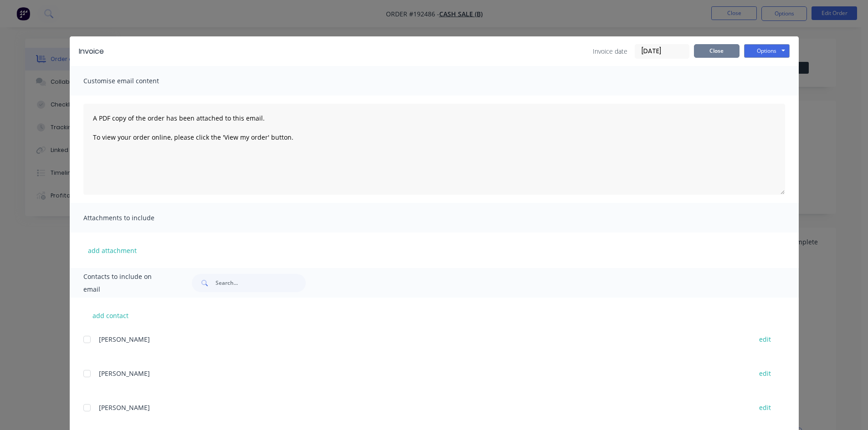 This screenshot has height=430, width=868. Describe the element at coordinates (133, 218) in the screenshot. I see `span: Attachments to include` at that location.